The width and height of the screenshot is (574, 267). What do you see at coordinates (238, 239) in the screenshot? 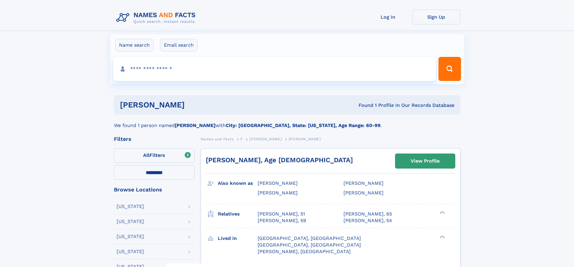
I see `h3: Lived in` at bounding box center [238, 239].